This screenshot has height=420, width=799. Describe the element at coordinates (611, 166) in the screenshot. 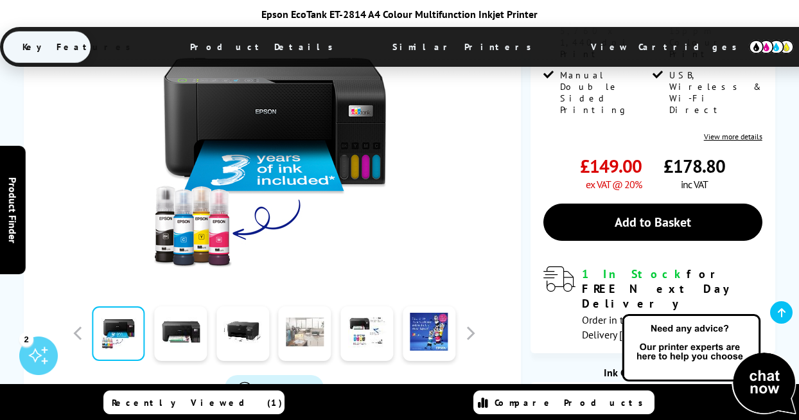

I see `span: £149.00` at that location.